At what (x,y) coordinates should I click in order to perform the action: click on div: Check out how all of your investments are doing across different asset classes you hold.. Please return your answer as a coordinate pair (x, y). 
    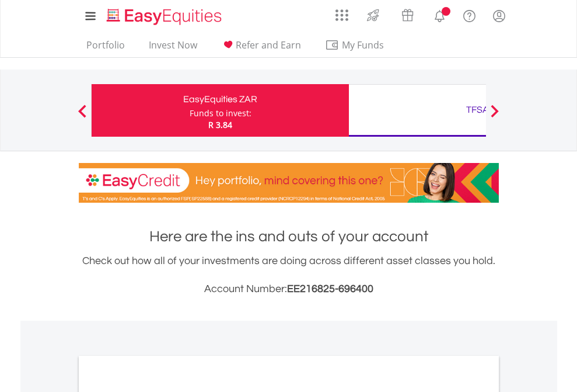
    Looking at the image, I should click on (289, 275).